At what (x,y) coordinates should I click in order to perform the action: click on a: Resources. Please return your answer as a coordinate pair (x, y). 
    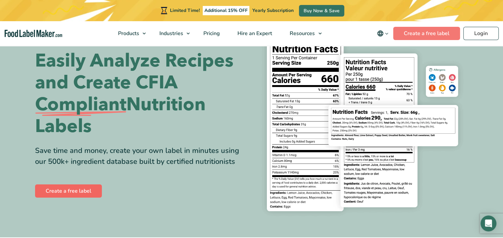
    Looking at the image, I should click on (303, 33).